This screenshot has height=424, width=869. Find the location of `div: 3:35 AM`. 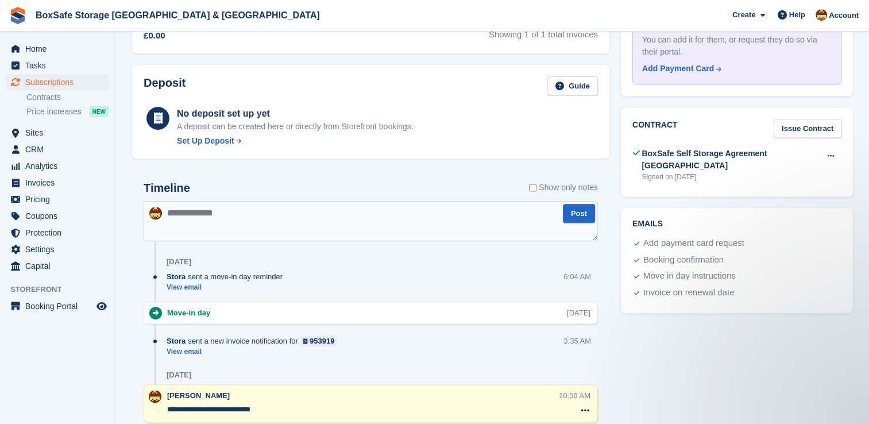

div: 3:35 AM is located at coordinates (577, 341).